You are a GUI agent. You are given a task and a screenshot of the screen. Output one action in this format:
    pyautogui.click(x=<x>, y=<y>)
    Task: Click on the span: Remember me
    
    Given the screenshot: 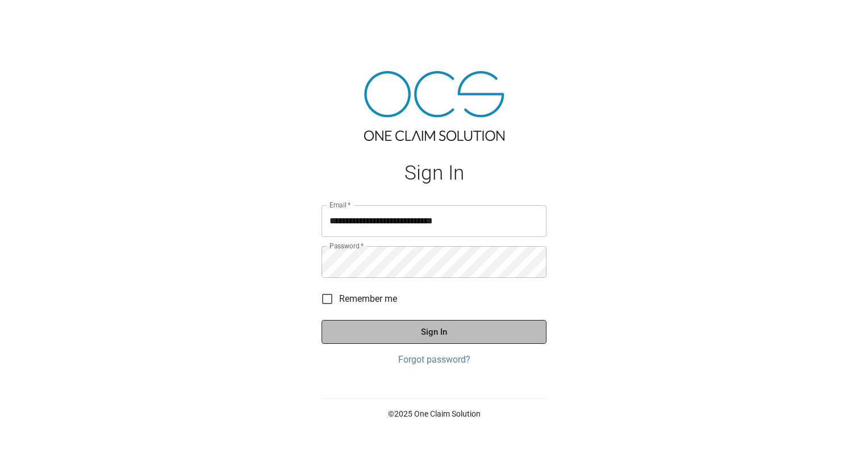 What is the action you would take?
    pyautogui.click(x=368, y=299)
    